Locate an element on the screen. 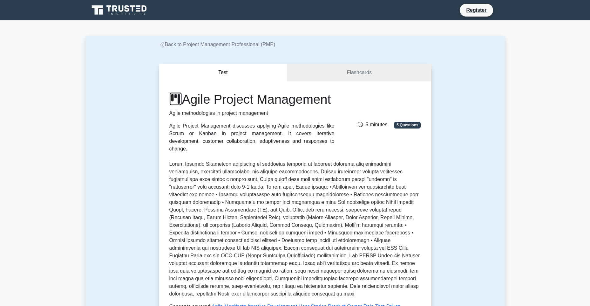  a: Flashcards is located at coordinates (359, 72).